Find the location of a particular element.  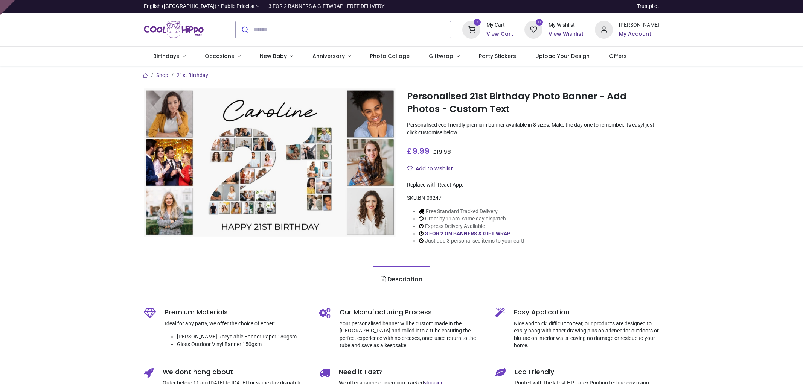

span: BN-03247 is located at coordinates (430, 198).